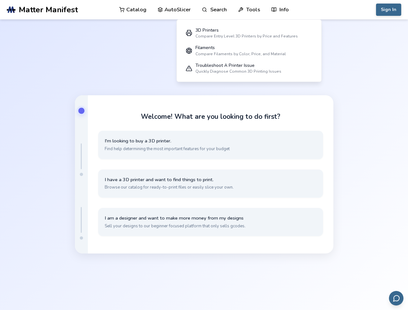 The width and height of the screenshot is (408, 310). I want to click on div: Compare Entry Level 3D Printers by Price and Features, so click(247, 36).